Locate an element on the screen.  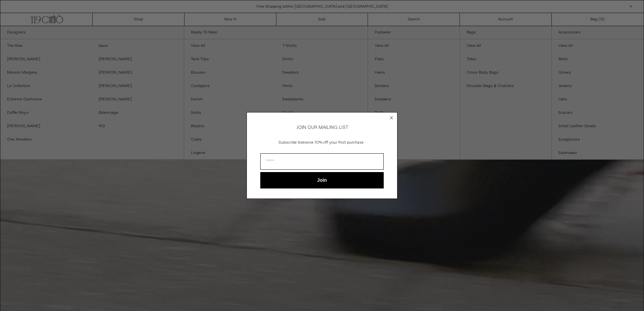
input: Email is located at coordinates (322, 161).